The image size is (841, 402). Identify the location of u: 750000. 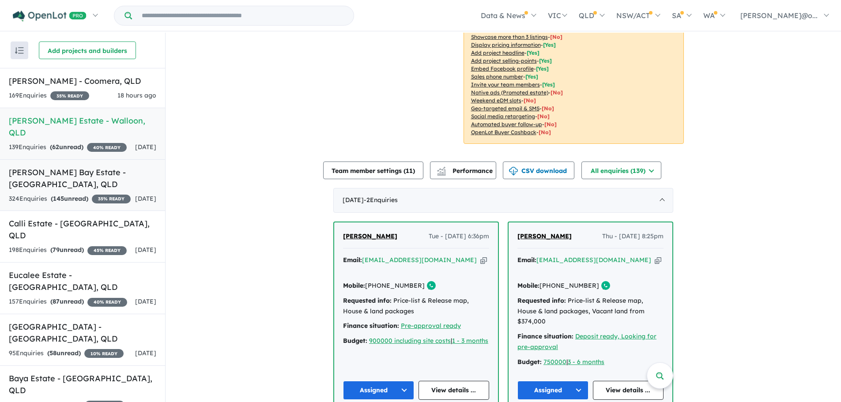
(555, 362).